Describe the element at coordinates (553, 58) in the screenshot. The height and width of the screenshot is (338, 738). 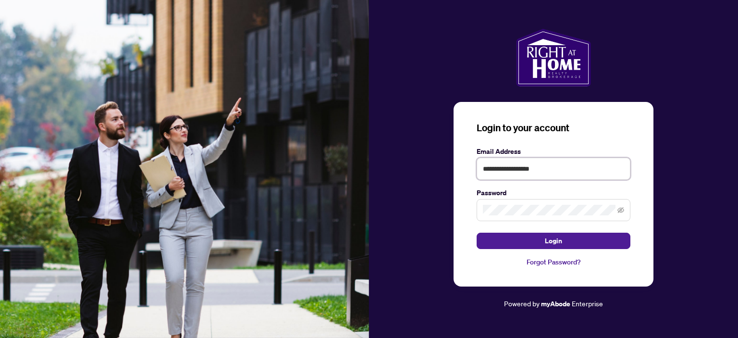
I see `img: ma-logo` at that location.